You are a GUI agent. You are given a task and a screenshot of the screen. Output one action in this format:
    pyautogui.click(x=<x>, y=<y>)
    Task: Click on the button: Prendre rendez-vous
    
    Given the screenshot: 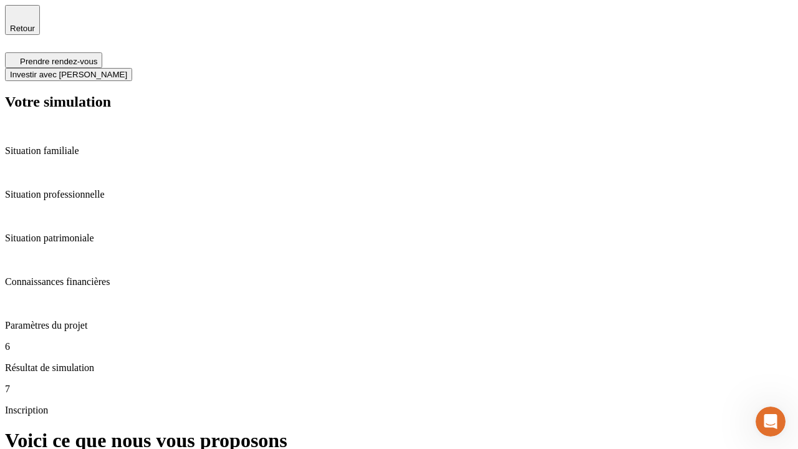 What is the action you would take?
    pyautogui.click(x=54, y=60)
    